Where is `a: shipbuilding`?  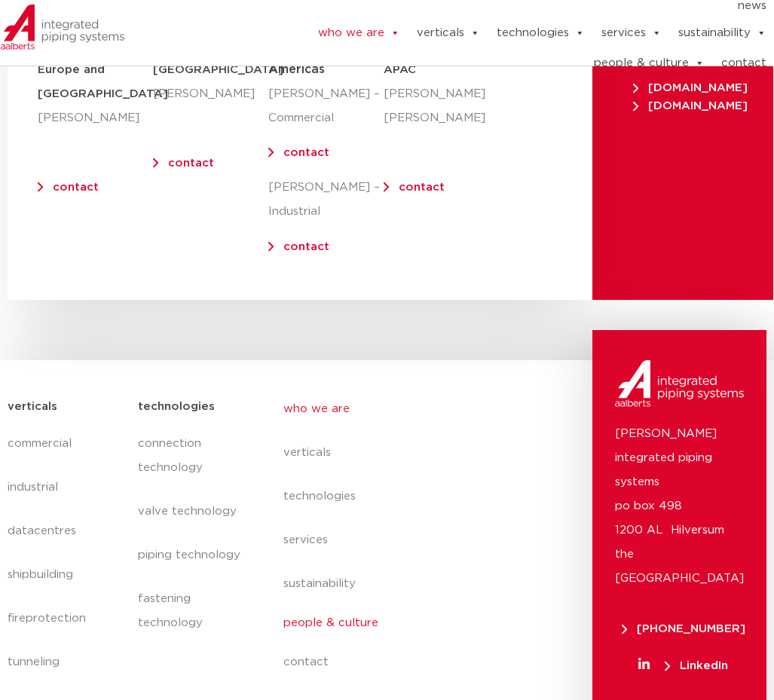
a: shipbuilding is located at coordinates (65, 575).